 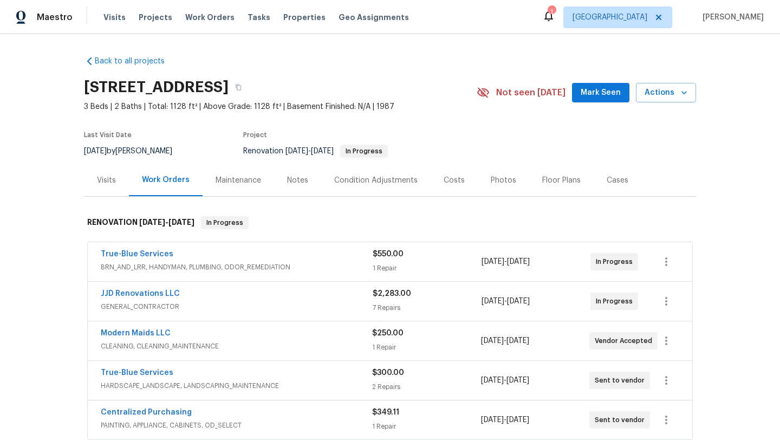 What do you see at coordinates (237, 267) in the screenshot?
I see `span: BRN_AND_LRR, HANDYMAN, PLUMBING, ODOR_REMEDIATION` at bounding box center [237, 267].